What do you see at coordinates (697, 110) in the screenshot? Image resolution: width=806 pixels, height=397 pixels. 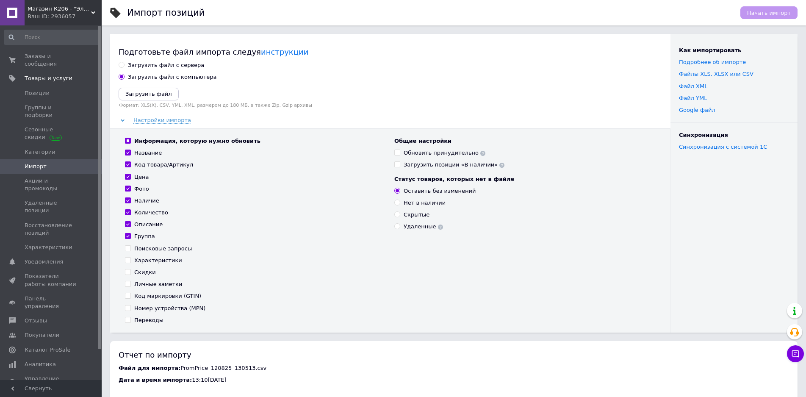 I see `a: Google файл` at bounding box center [697, 110].